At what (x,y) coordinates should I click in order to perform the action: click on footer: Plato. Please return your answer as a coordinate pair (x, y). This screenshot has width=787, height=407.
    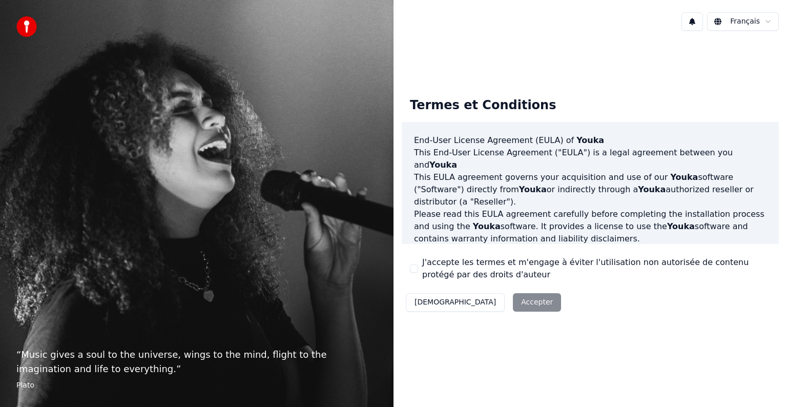
    Looking at the image, I should click on (197, 385).